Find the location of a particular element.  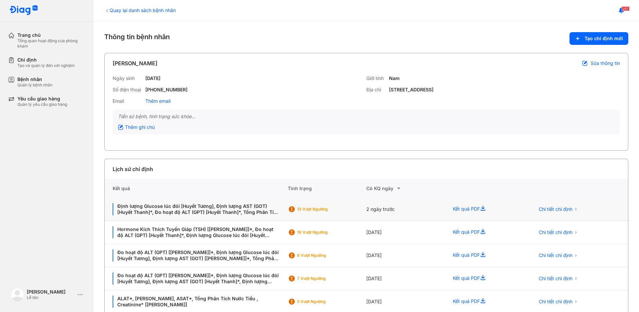

div: Quản lý yêu cầu giao hàng is located at coordinates (42, 104).